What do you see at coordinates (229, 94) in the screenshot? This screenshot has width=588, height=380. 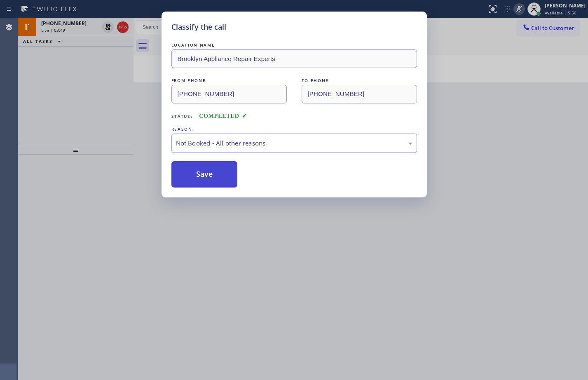 I see `input: From phone` at bounding box center [229, 94].